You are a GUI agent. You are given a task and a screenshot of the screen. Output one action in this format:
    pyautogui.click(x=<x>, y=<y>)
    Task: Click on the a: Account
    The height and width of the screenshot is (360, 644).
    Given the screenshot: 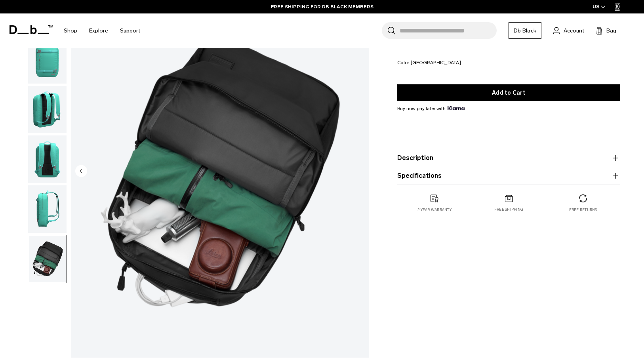 What is the action you would take?
    pyautogui.click(x=569, y=30)
    